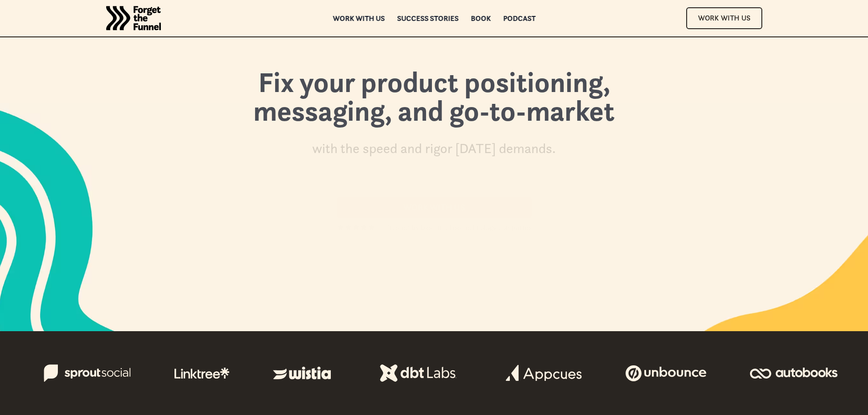 The height and width of the screenshot is (415, 868). Describe the element at coordinates (434, 207) in the screenshot. I see `div: Work With us` at that location.